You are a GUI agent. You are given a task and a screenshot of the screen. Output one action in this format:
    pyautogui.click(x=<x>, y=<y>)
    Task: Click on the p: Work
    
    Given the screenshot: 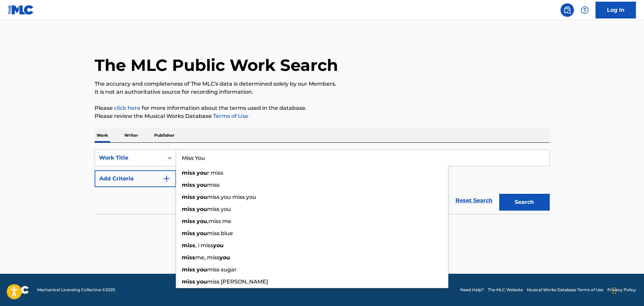 What is the action you would take?
    pyautogui.click(x=102, y=135)
    